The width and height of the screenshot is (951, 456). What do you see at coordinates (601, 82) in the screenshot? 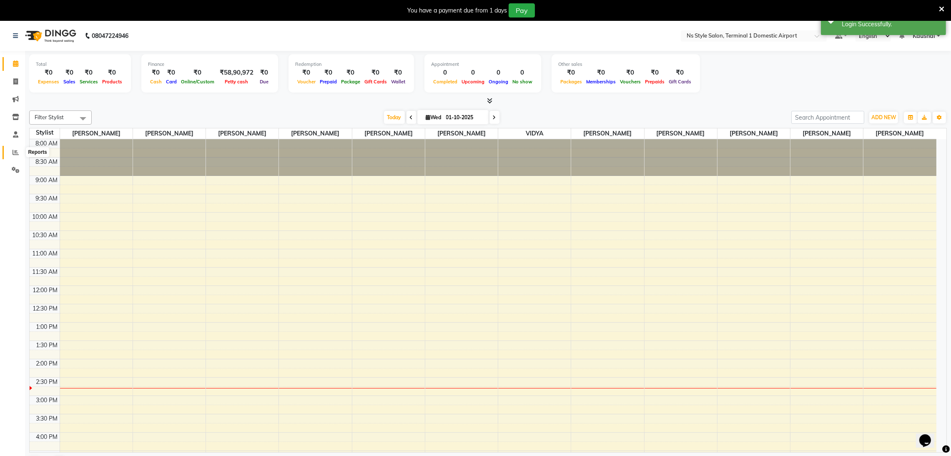
I see `span: Memberships` at bounding box center [601, 82].